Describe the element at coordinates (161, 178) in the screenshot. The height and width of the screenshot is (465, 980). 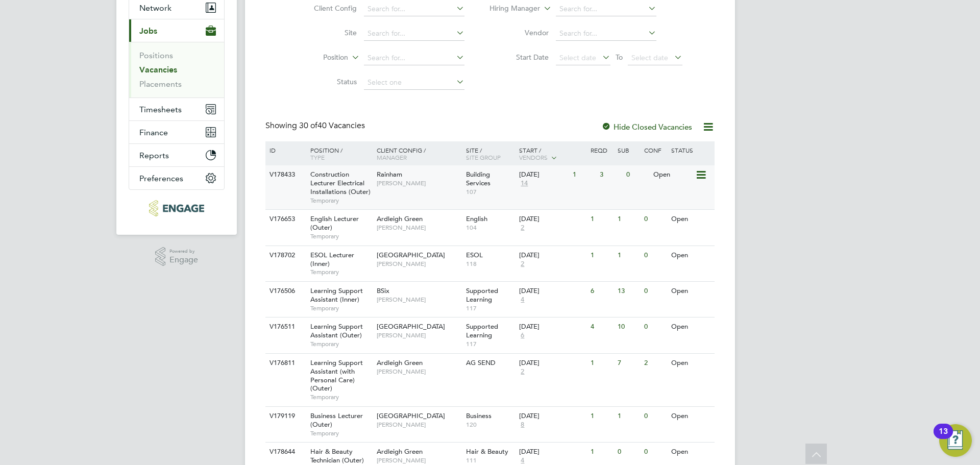
I see `span: Preferences` at that location.